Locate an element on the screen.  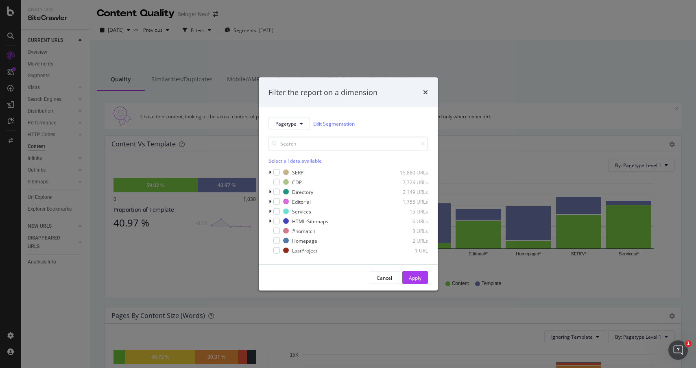
div: 7,724 URLs is located at coordinates (408, 182).